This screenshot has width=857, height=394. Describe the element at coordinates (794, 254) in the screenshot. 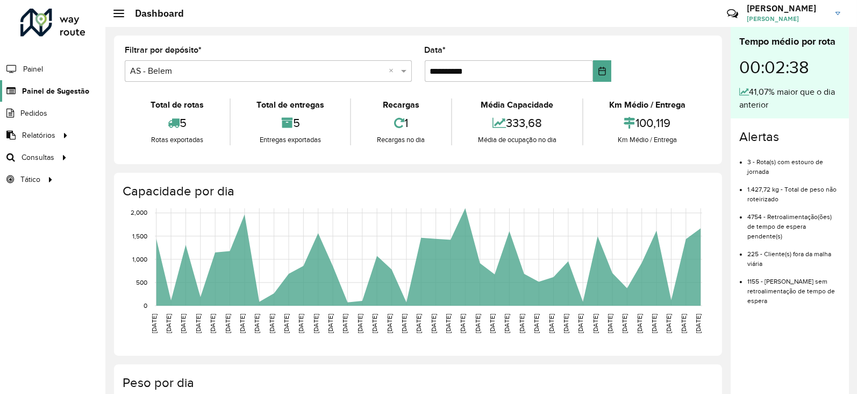

I see `li: 225 - Cliente(s) fora da malha viária` at that location.